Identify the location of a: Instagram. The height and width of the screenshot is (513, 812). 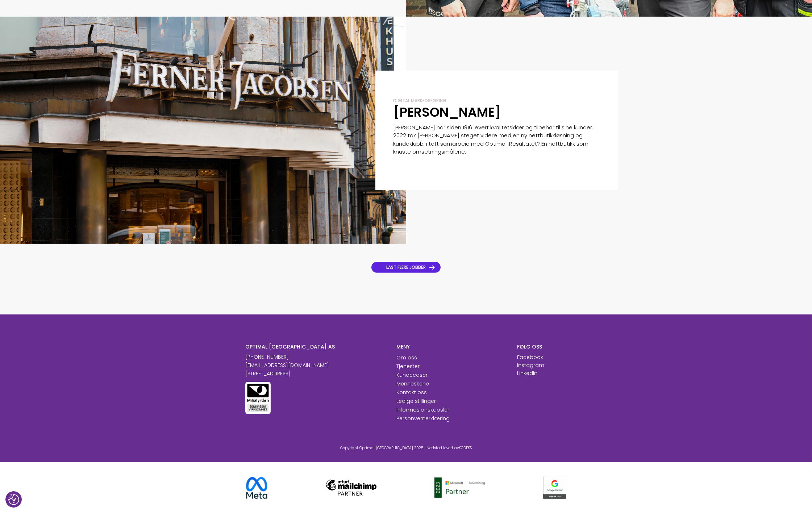
(531, 365).